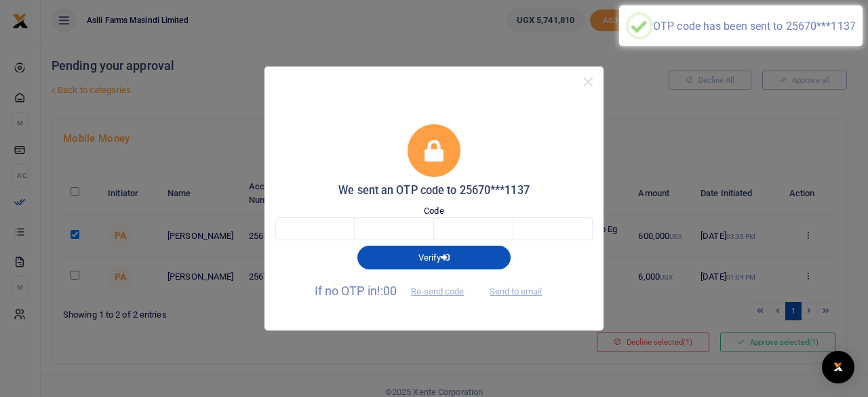  Describe the element at coordinates (433, 211) in the screenshot. I see `label: Code` at that location.